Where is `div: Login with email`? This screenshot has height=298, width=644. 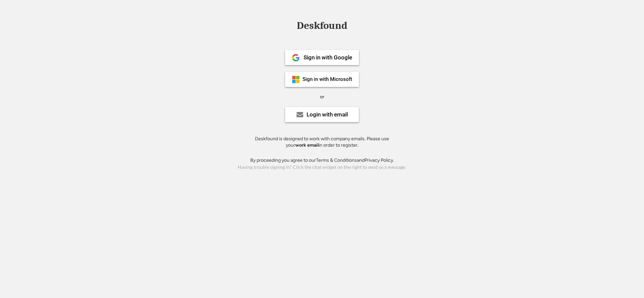 div: Login with email is located at coordinates (327, 115).